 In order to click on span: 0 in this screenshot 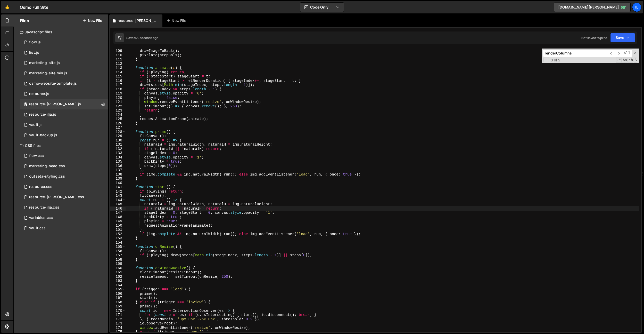, I will do `click(26, 104)`.